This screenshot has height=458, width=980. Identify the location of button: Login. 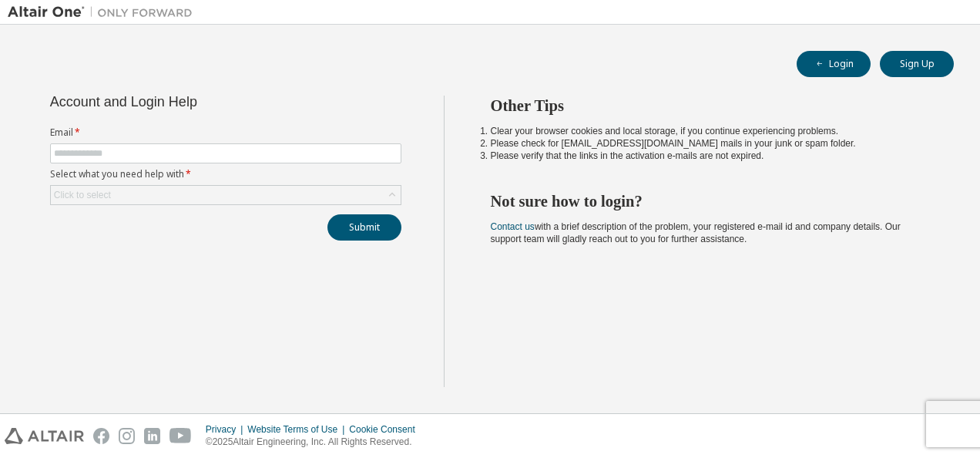
(834, 64).